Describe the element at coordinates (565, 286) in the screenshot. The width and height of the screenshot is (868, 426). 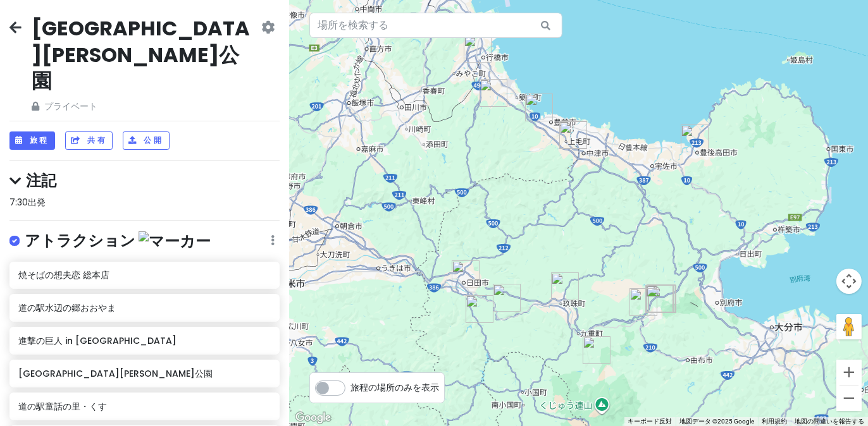
I see `div: 道の駅童話の里・くす` at that location.